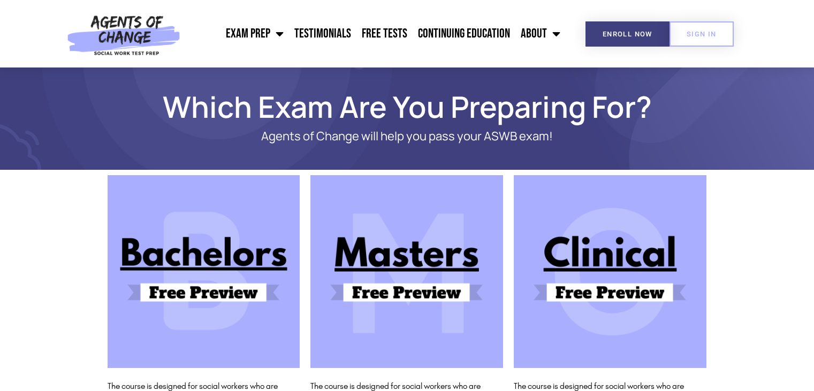 This screenshot has height=391, width=814. What do you see at coordinates (376, 34) in the screenshot?
I see `nav: Menu` at bounding box center [376, 34].